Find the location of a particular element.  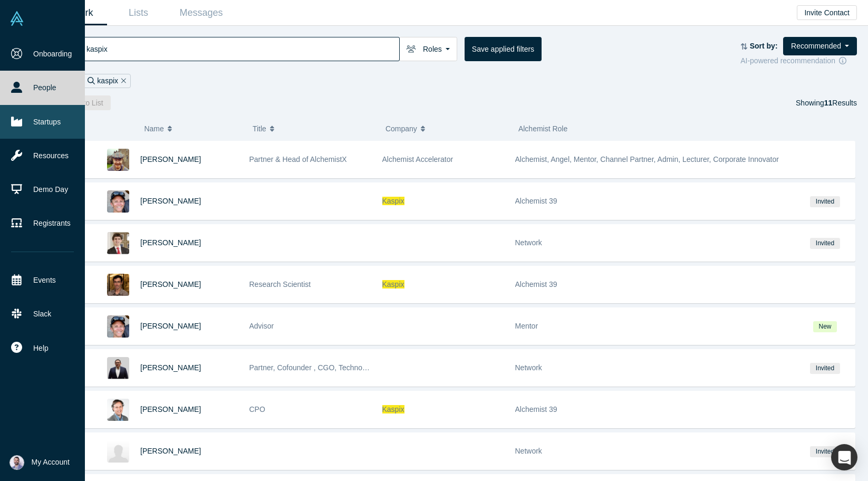

span: Partner, Cofounder , CGO, Technology Advisor, Telco Expert is located at coordinates (348, 368).